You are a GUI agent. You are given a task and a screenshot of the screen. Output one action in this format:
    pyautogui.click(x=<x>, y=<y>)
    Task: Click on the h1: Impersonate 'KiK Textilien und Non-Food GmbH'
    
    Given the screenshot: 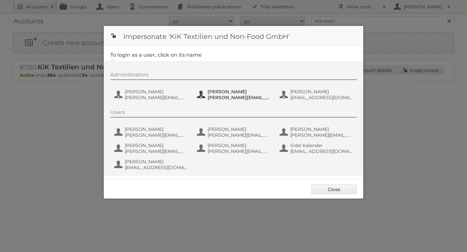 What is the action you would take?
    pyautogui.click(x=233, y=36)
    